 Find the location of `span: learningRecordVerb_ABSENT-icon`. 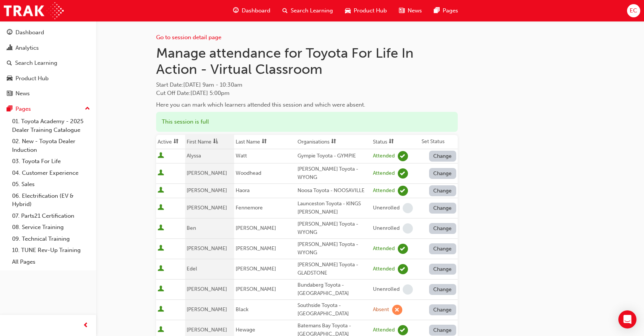

span: learningRecordVerb_ABSENT-icon is located at coordinates (397, 310).